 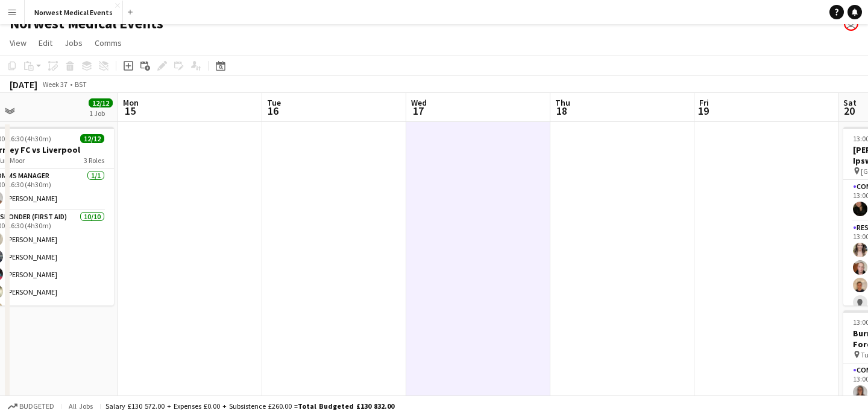 I want to click on div: Salary £130 572.00 + Expenses £0.00 + Subsistence £260.00 =, so click(x=250, y=406).